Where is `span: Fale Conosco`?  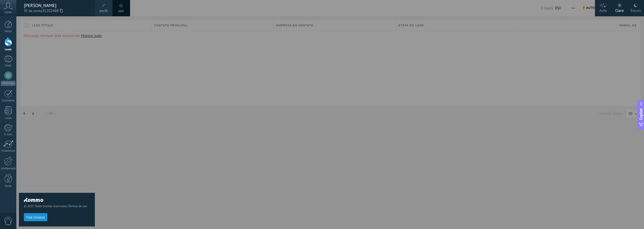
span: Fale Conosco is located at coordinates (35, 217).